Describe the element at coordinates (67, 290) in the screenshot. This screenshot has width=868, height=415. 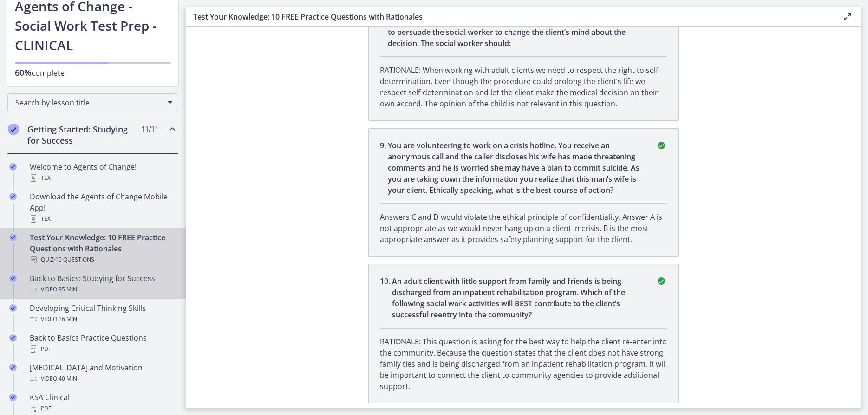
I see `span: · 35 min` at that location.